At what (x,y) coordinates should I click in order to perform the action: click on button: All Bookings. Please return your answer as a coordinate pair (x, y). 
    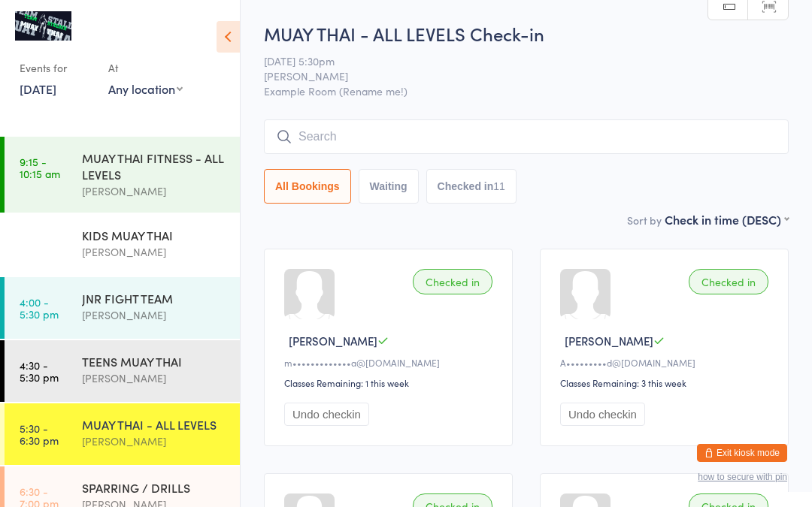
    Looking at the image, I should click on (308, 187).